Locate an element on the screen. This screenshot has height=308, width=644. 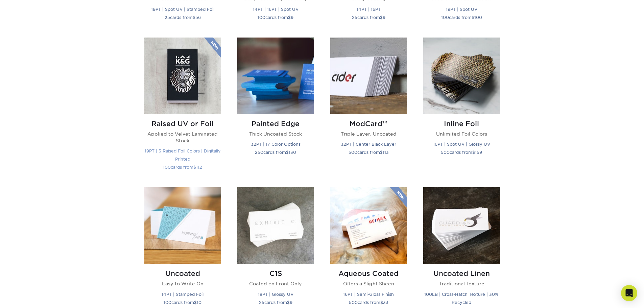
img: Inline Foil Business Cards is located at coordinates (461, 76).